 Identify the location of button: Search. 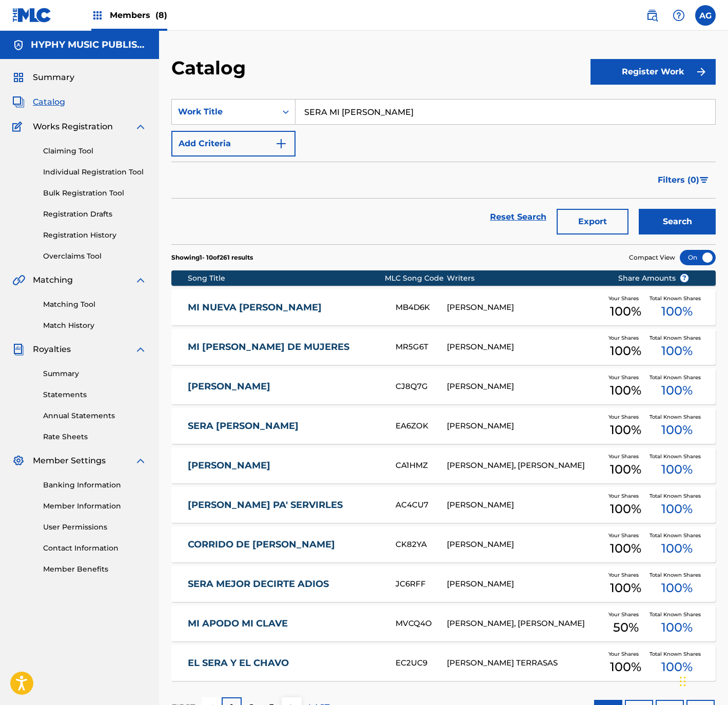
(677, 222).